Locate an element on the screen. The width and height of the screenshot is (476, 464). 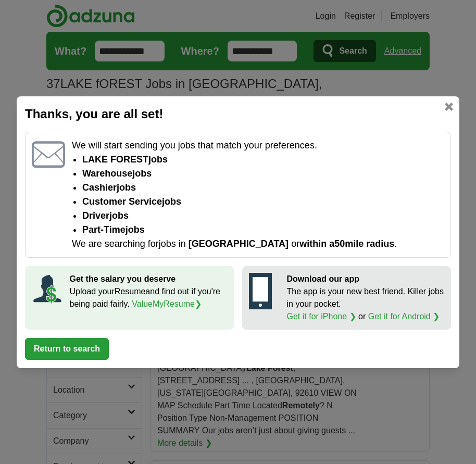
a: Get it for iPhone ❯ is located at coordinates (321, 316).